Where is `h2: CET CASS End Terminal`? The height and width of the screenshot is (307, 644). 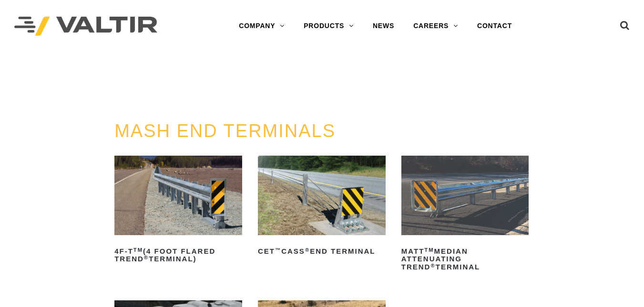 h2: CET CASS End Terminal is located at coordinates (322, 252).